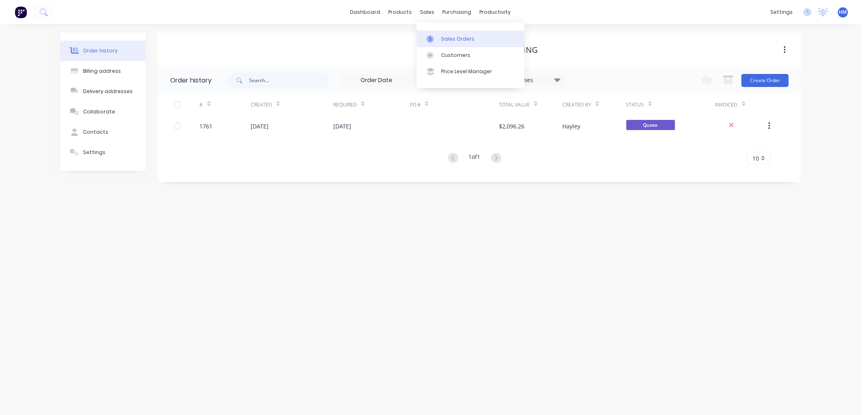 This screenshot has height=415, width=868. What do you see at coordinates (21, 12) in the screenshot?
I see `img: Factory` at bounding box center [21, 12].